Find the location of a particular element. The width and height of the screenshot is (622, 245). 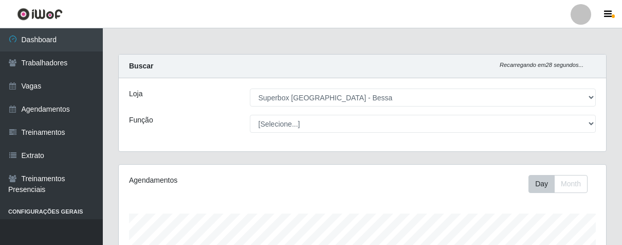

i: Recarregando em 28 segundos... is located at coordinates (541, 65).